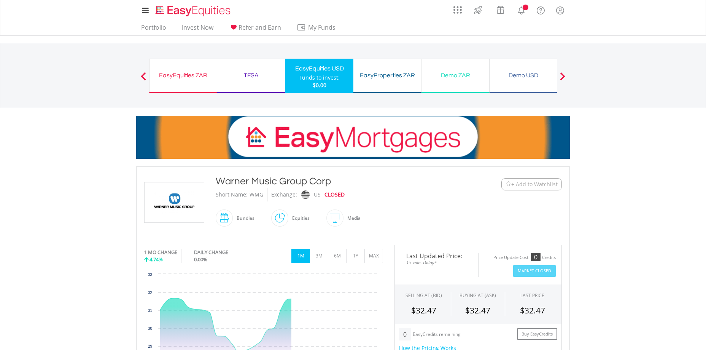  I want to click on div: US, so click(317, 194).